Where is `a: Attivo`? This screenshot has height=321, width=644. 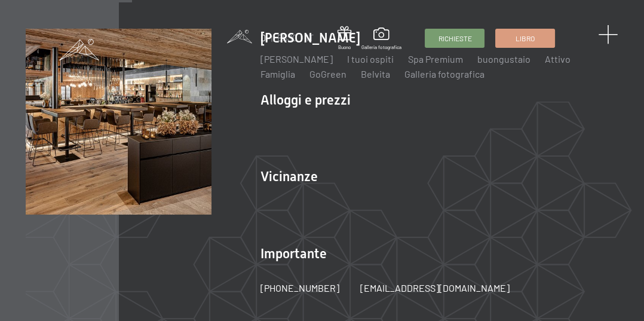
a: Attivo is located at coordinates (557, 59).